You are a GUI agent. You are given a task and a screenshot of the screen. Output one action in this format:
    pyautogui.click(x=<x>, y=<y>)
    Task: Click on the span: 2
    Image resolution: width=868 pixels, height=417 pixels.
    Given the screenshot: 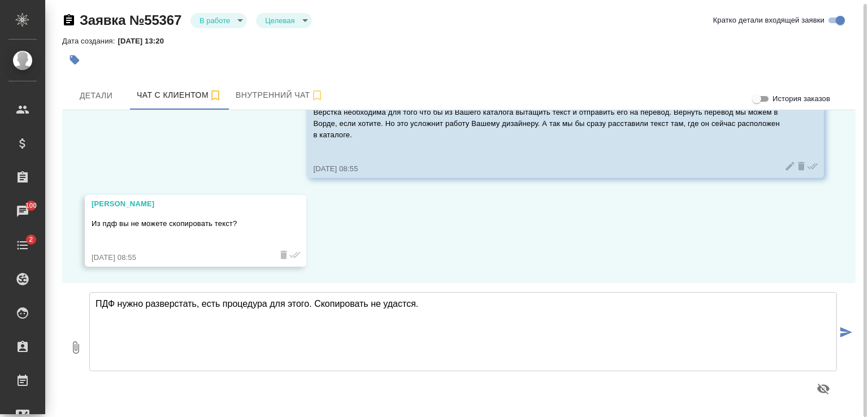 What is the action you would take?
    pyautogui.click(x=30, y=240)
    